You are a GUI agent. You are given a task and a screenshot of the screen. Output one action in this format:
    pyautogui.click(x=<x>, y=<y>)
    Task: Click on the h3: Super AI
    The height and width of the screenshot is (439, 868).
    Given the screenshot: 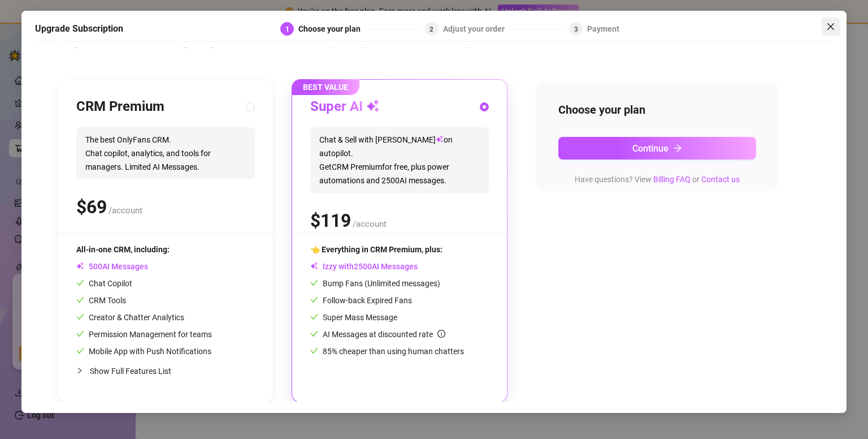 What is the action you would take?
    pyautogui.click(x=345, y=107)
    